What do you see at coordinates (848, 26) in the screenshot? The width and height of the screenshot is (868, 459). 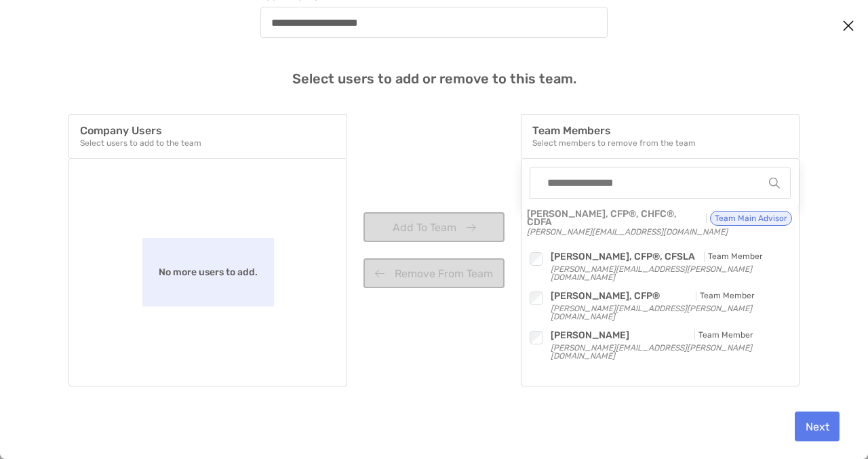 I see `button: Close modal` at bounding box center [848, 26].